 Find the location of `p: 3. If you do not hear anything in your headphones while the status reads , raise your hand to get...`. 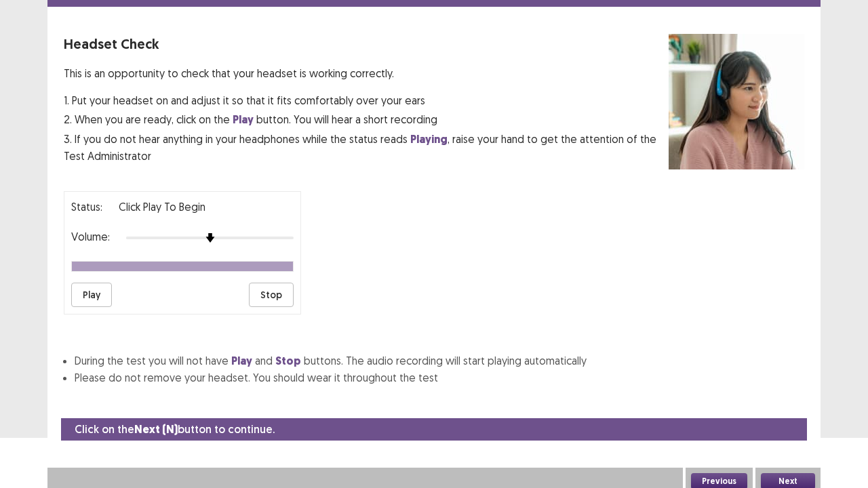

p: 3. If you do not hear anything in your headphones while the status reads , raise your hand to get... is located at coordinates (366, 147).